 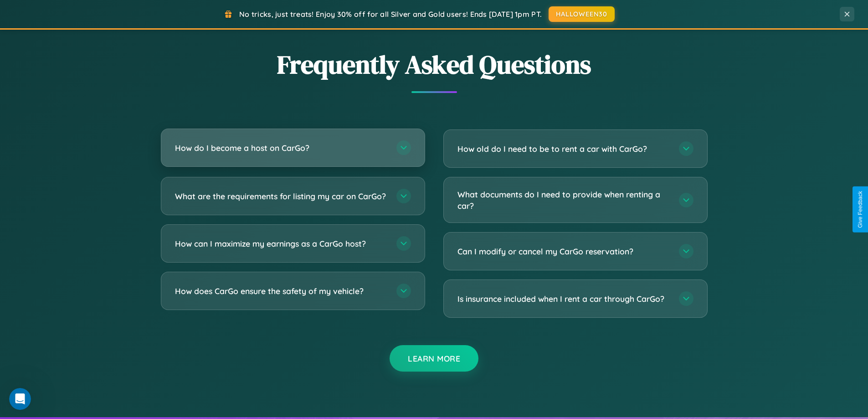 I want to click on h2: Frequently Asked Questions, so click(x=434, y=65).